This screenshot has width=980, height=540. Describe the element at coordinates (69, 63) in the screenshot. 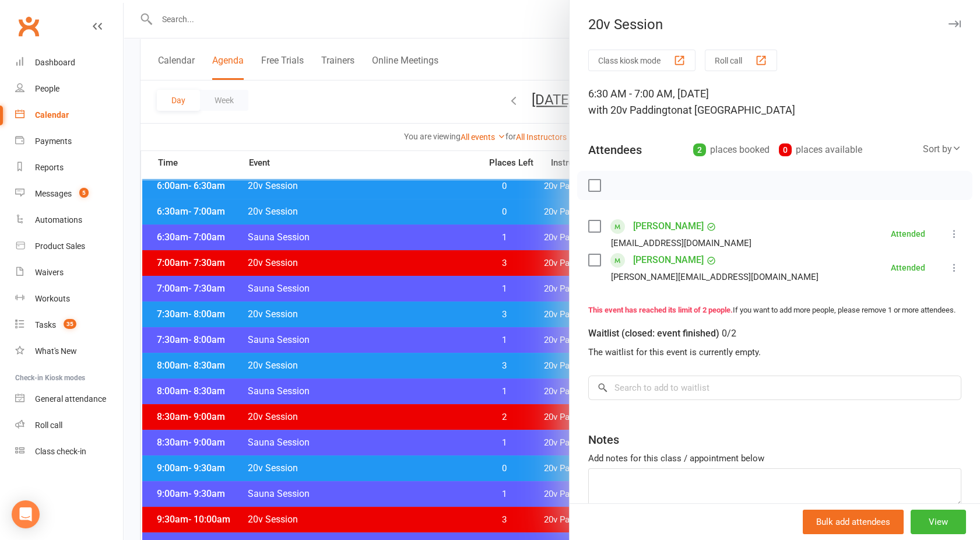

I see `a: Dashboard` at that location.